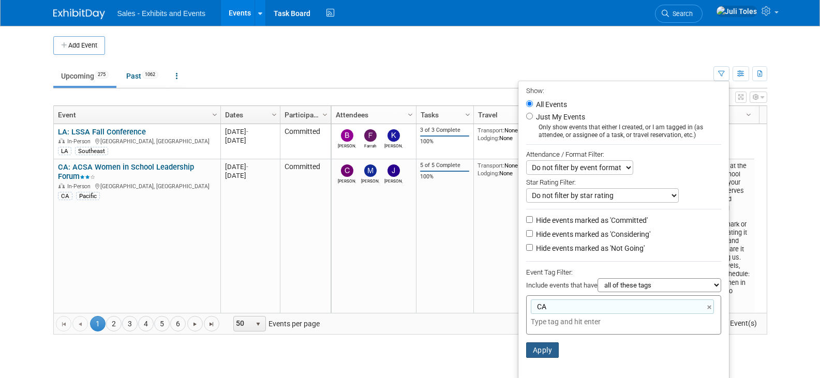 The image size is (820, 378). What do you see at coordinates (126, 172) in the screenshot?
I see `a: CA: ACSA Women in School Leadership Forum` at bounding box center [126, 172].